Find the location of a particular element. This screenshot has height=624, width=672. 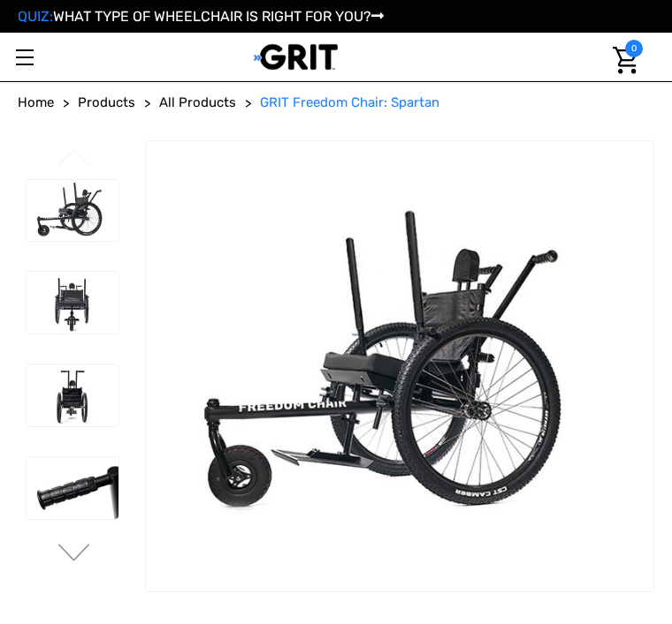

span: QUIZ: is located at coordinates (36, 16).